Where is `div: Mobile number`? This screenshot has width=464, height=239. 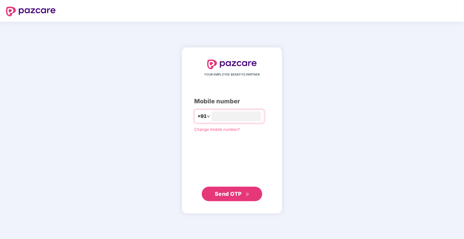 div: Mobile number is located at coordinates (232, 101).